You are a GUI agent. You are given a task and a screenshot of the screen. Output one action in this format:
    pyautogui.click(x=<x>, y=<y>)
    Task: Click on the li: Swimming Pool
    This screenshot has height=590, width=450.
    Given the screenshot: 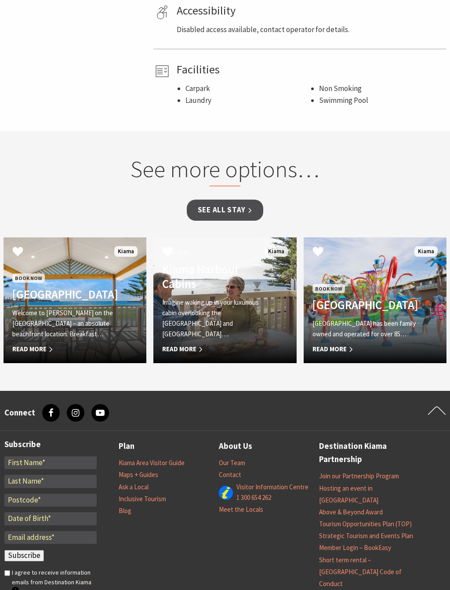 What is the action you would take?
    pyautogui.click(x=381, y=100)
    